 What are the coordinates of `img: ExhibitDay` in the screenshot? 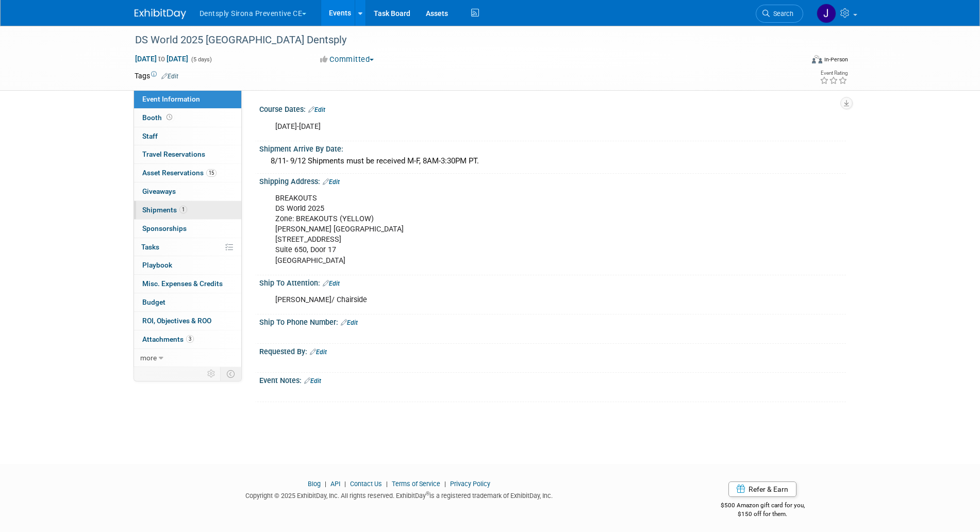 It's located at (160, 14).